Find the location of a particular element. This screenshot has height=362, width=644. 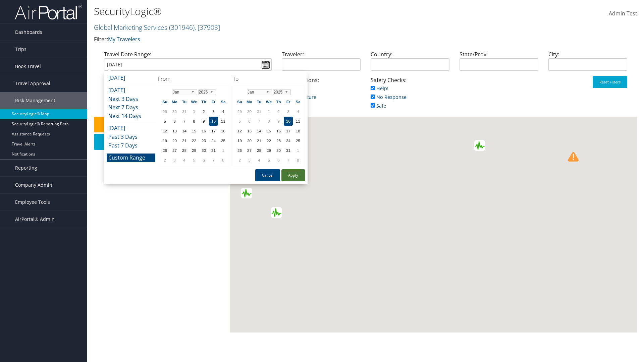

h4: To is located at coordinates (269, 79).